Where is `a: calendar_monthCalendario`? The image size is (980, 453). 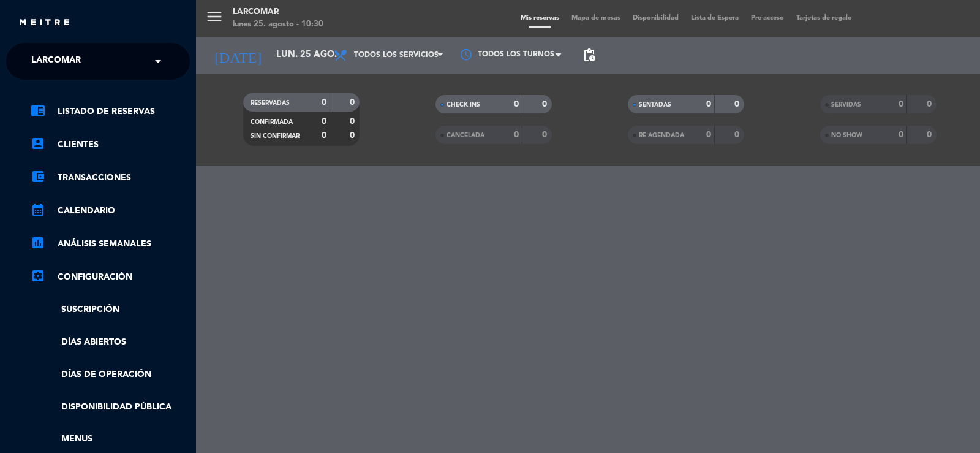
a: calendar_monthCalendario is located at coordinates (110, 211).